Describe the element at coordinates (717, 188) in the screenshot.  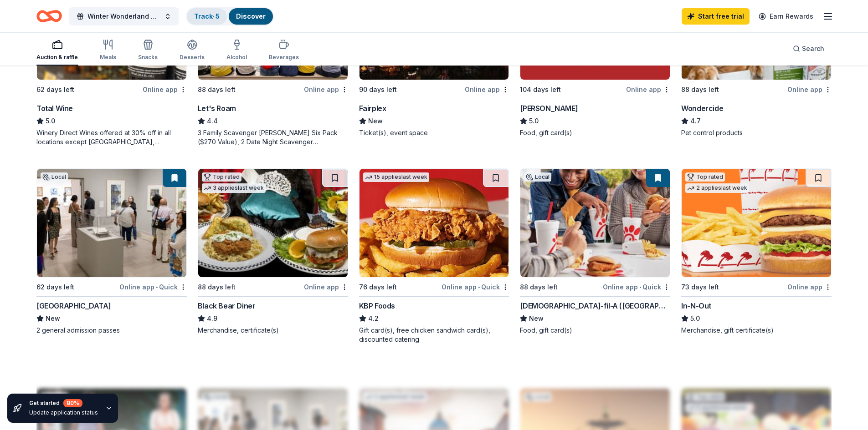
I see `div: 2 applies last week` at that location.